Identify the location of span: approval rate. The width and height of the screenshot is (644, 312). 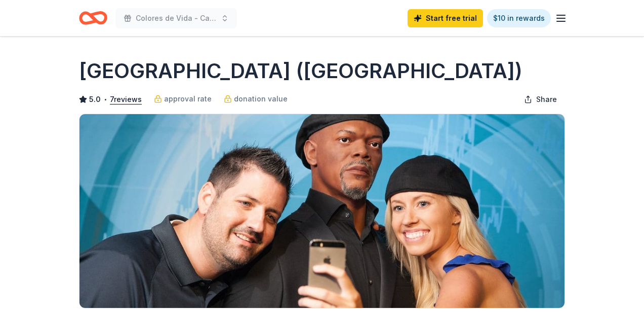
(188, 99).